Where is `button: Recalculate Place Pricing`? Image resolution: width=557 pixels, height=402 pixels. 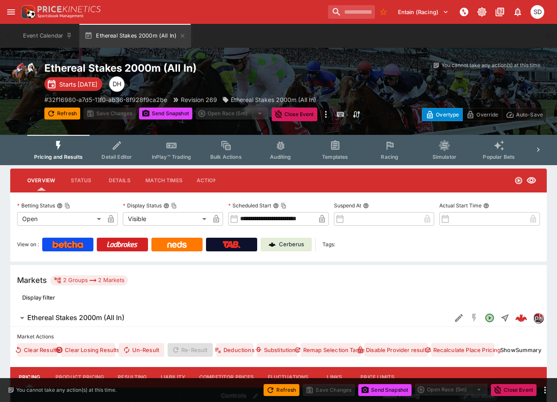 button: Recalculate Place Pricing is located at coordinates (463, 350).